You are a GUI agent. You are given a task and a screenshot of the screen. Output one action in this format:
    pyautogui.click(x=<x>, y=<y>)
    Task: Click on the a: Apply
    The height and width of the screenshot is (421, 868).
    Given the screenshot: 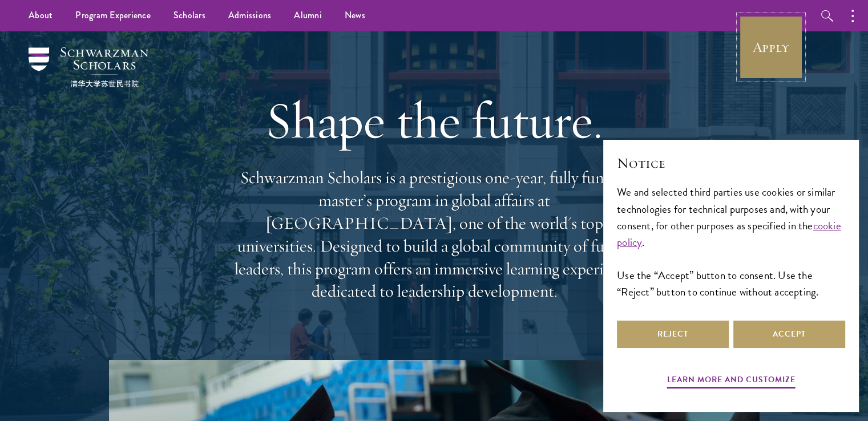 What is the action you would take?
    pyautogui.click(x=771, y=48)
    